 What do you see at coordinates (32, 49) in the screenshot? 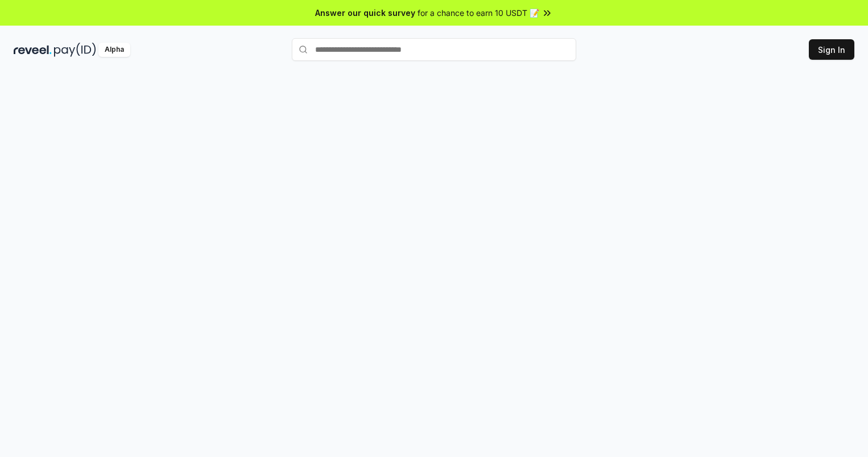
I see `img: reveel_dark` at bounding box center [32, 49].